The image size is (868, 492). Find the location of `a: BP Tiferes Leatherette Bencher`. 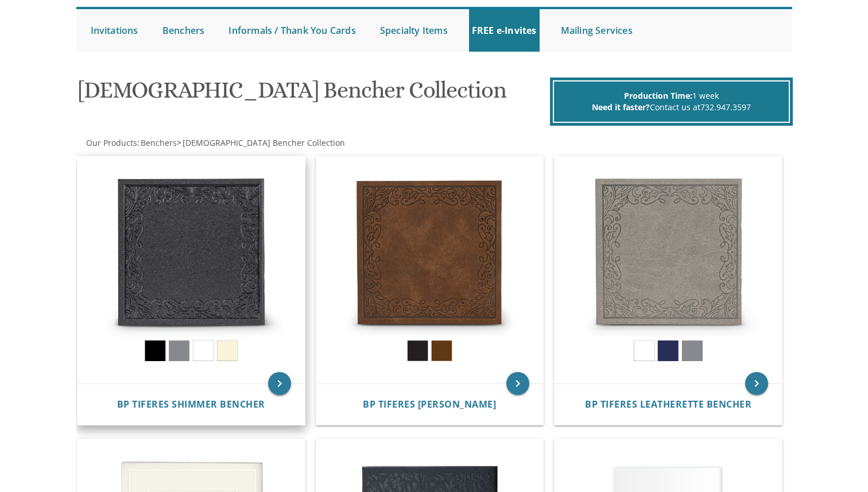

a: BP Tiferes Leatherette Bencher is located at coordinates (669, 404).